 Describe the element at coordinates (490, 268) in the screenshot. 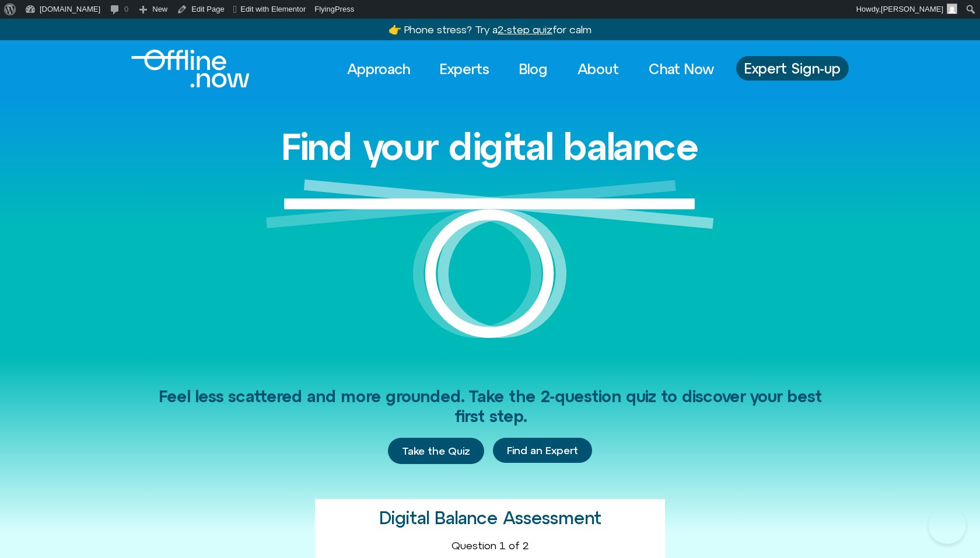

I see `img: Graphic of a white circle with a white line balancing on top to represent balance.` at that location.